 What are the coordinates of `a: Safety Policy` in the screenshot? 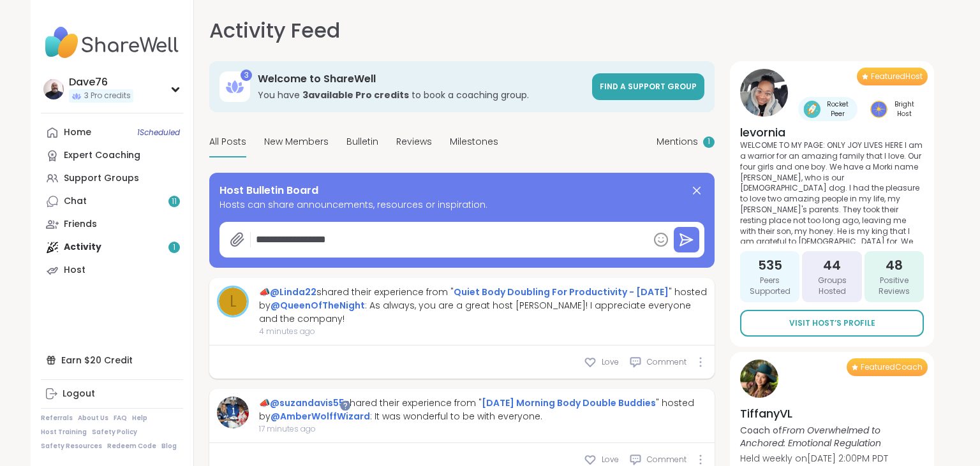 It's located at (114, 432).